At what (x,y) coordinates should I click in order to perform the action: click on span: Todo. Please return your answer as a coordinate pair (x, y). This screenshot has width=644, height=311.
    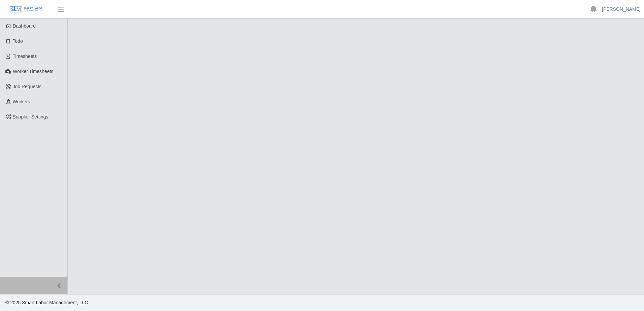
    Looking at the image, I should click on (18, 41).